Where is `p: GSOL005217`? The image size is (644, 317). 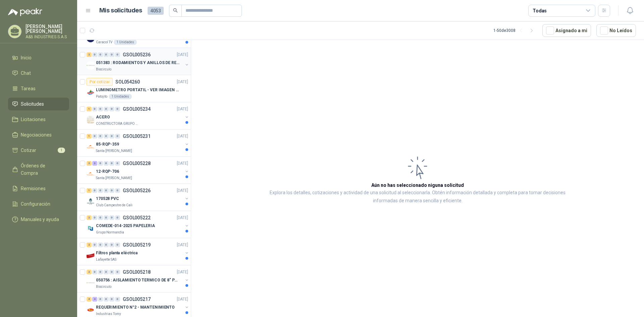 p: GSOL005217 is located at coordinates (136, 300).